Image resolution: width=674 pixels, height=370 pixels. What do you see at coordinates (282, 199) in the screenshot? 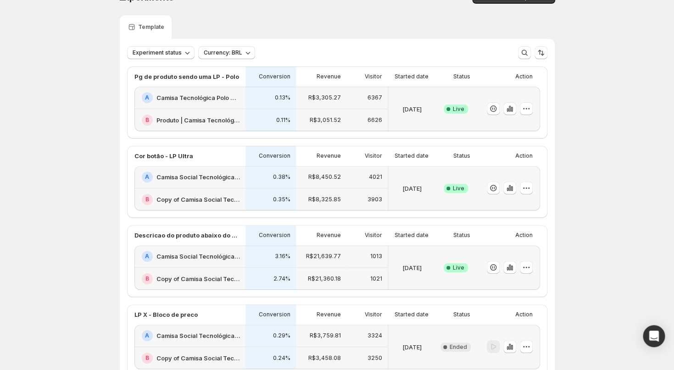
I see `p: 0.35%` at bounding box center [282, 199].